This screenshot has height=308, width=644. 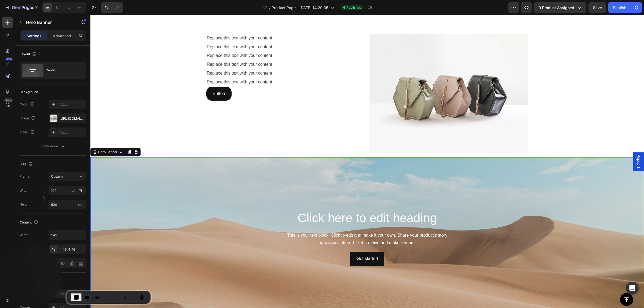 I want to click on div: Background, so click(x=29, y=92).